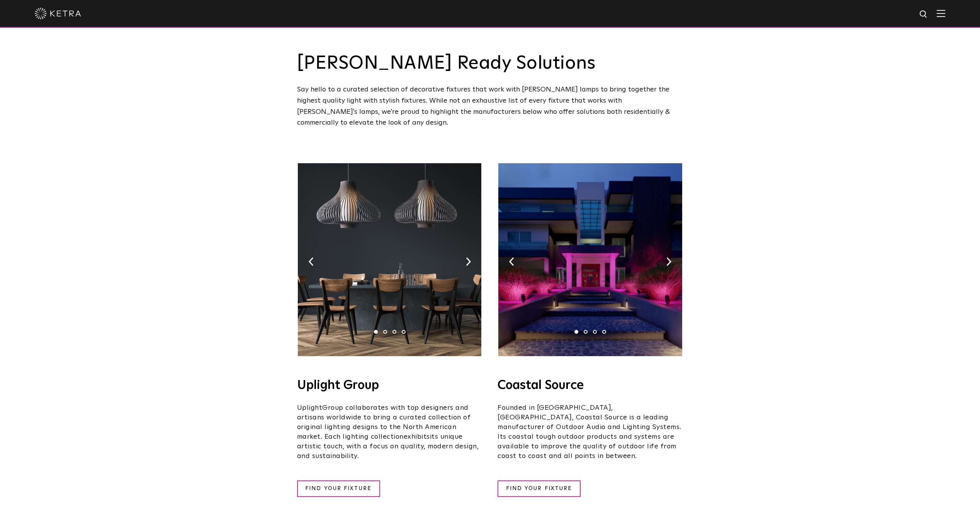  I want to click on img: 03-1.jpg, so click(590, 260).